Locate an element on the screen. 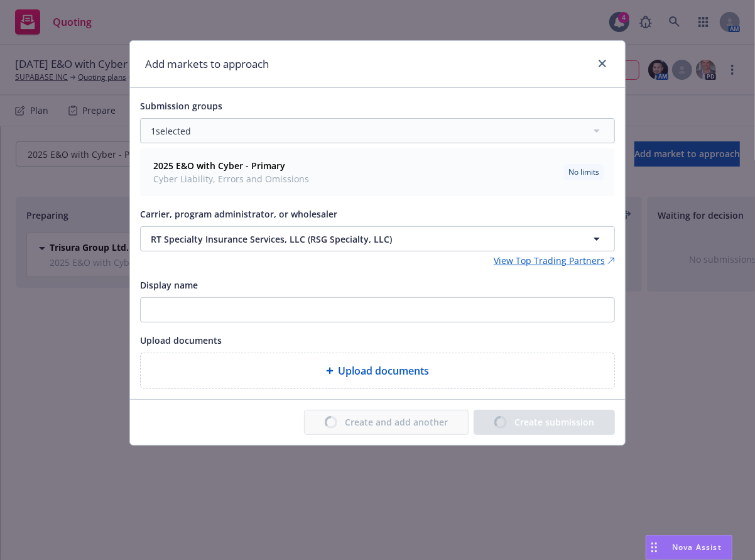  span: No limits is located at coordinates (584, 172).